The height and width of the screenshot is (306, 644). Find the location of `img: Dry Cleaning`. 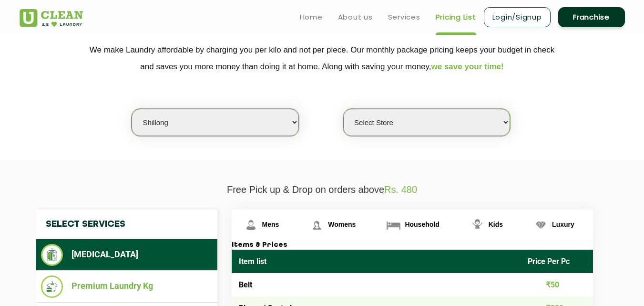

img: Dry Cleaning is located at coordinates (52, 255).